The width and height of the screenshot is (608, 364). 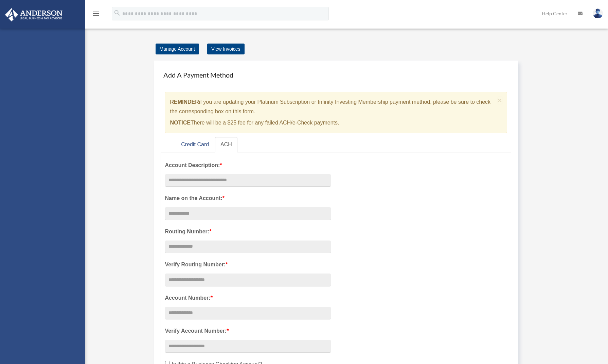 What do you see at coordinates (195, 144) in the screenshot?
I see `a: Credit Card` at bounding box center [195, 144].